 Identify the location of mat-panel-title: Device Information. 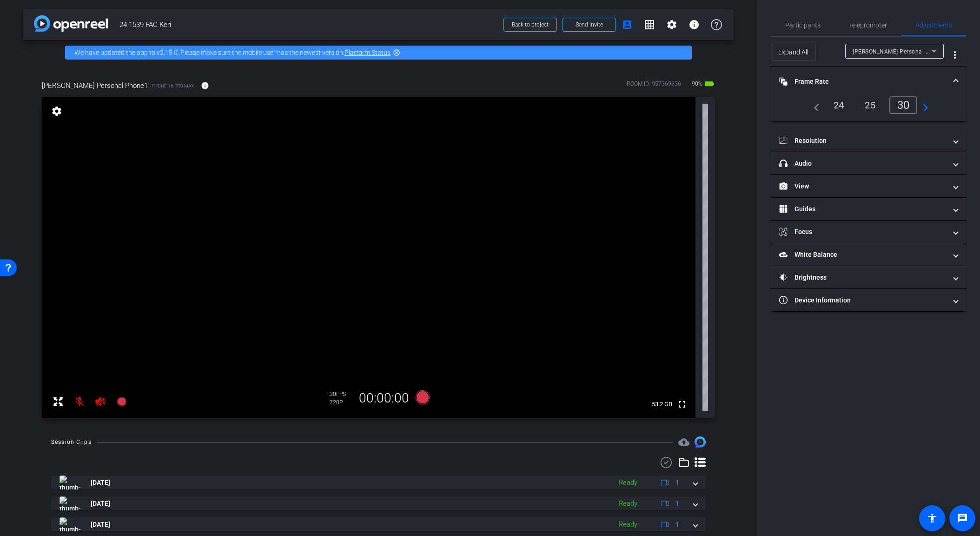
(863, 300).